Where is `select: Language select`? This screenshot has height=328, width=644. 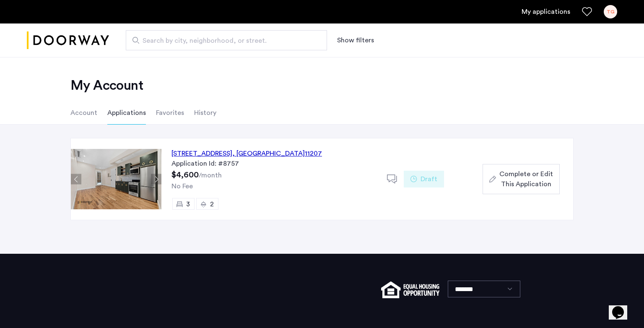 select: Language select is located at coordinates (484, 289).